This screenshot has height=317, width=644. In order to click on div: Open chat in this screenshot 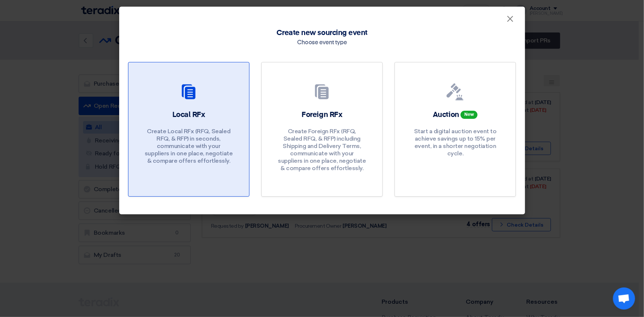, I will do `click(625, 299)`.